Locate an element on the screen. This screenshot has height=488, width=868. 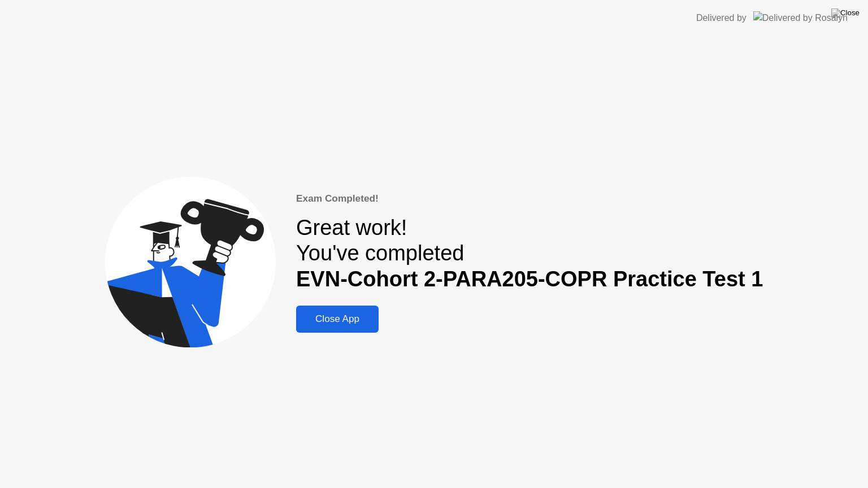
div: Close App is located at coordinates (337, 319).